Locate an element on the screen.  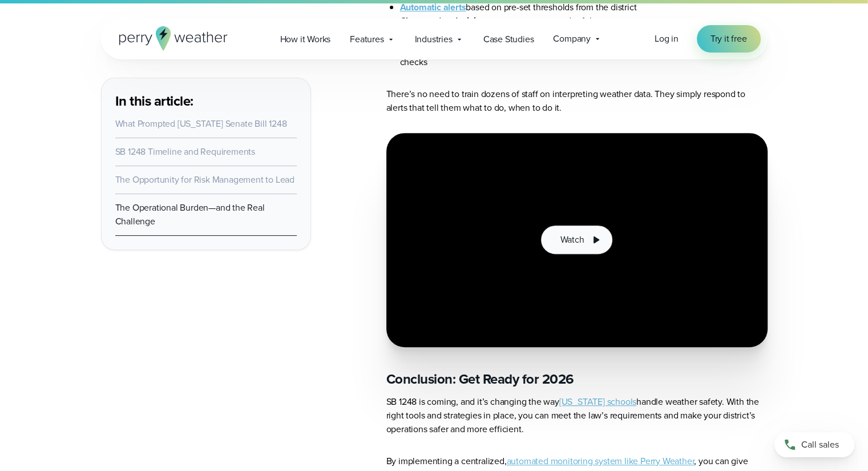
a: SB 1248 Timeline and Requirements is located at coordinates (185, 151).